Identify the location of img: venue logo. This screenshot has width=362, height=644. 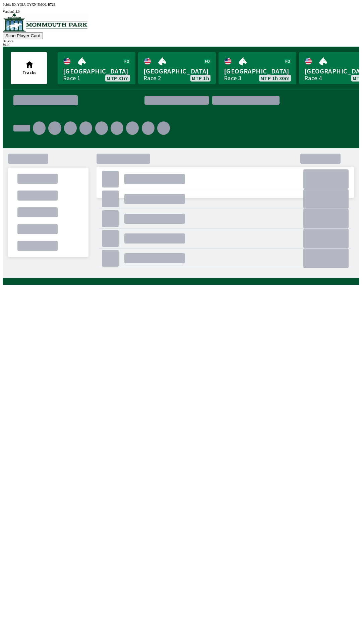
(45, 22).